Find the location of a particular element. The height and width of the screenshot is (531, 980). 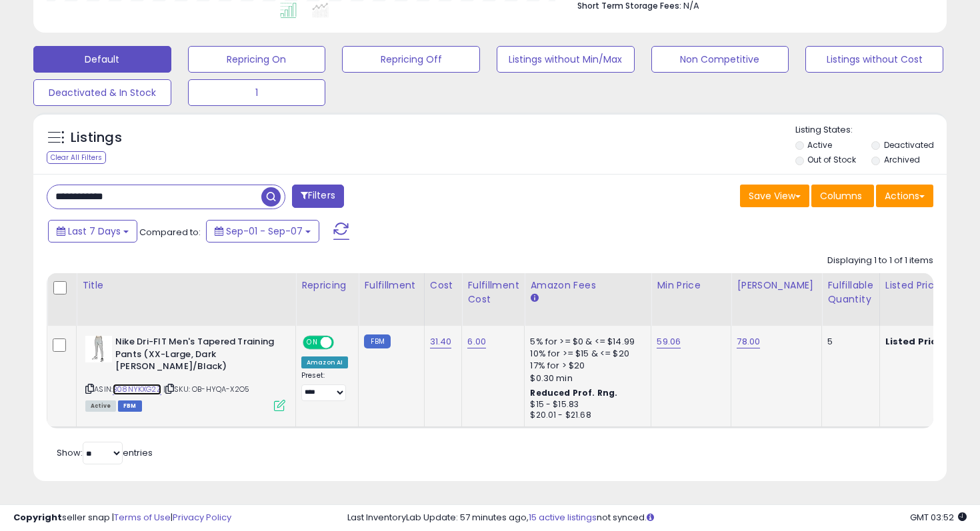

h5: Listings is located at coordinates (96, 138).